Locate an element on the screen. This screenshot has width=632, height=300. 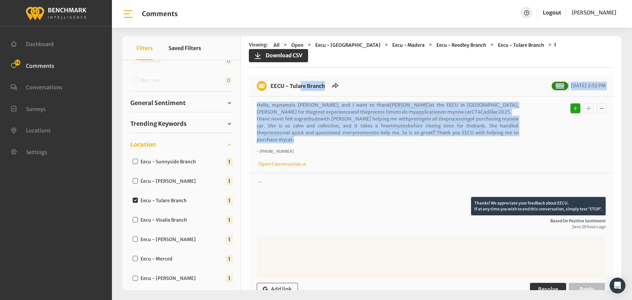
button: All is located at coordinates (276, 45).